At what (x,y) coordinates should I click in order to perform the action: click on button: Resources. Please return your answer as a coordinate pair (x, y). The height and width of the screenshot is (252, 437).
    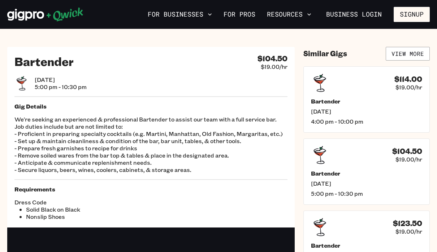
    Looking at the image, I should click on (289, 14).